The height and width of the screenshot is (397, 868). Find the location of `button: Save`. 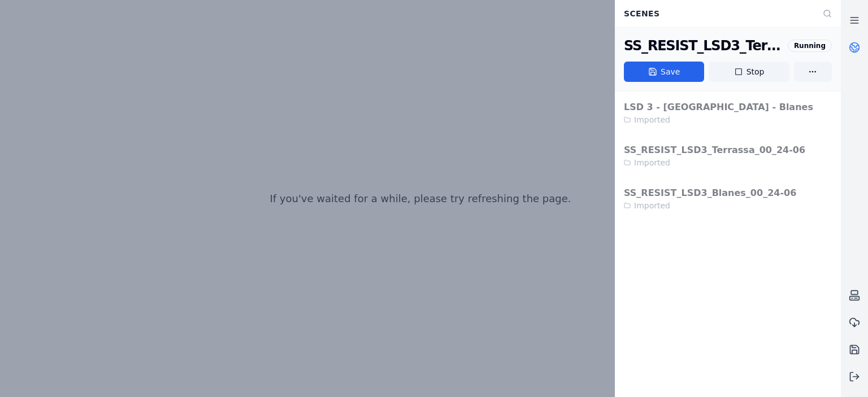

button: Save is located at coordinates (664, 72).